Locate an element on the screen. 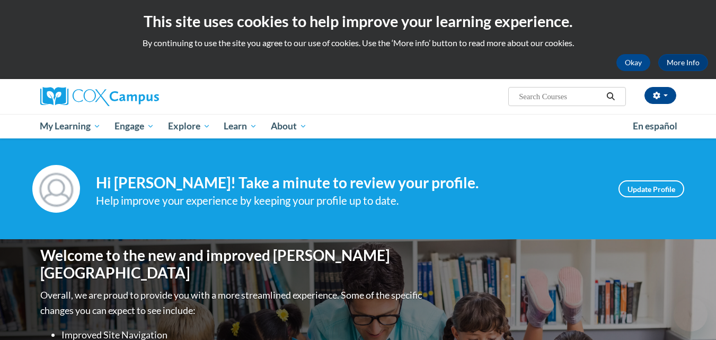 The image size is (716, 340). a: More Info is located at coordinates (683, 63).